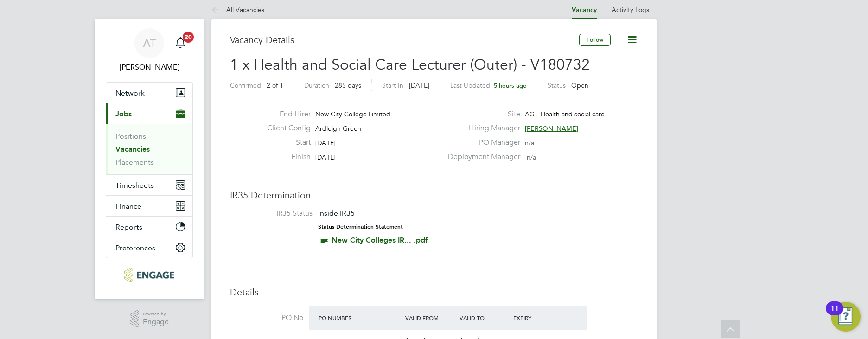 This screenshot has width=868, height=339. What do you see at coordinates (405, 40) in the screenshot?
I see `h3: Vacancy Details` at bounding box center [405, 40].